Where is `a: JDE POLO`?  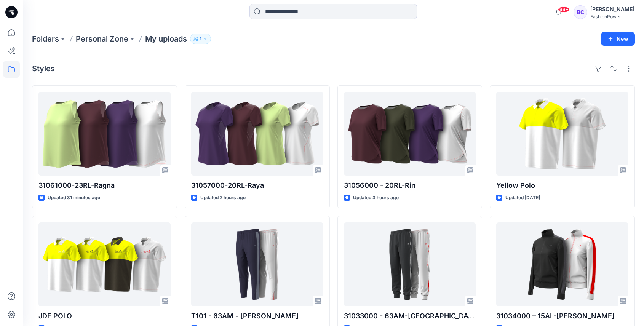 a: JDE POLO is located at coordinates (104, 265).